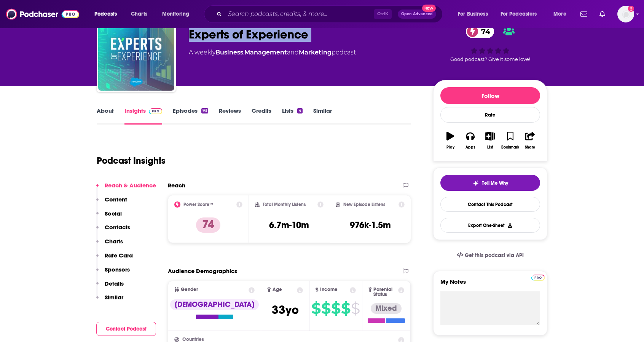 Image resolution: width=644 pixels, height=342 pixels. What do you see at coordinates (626, 14) in the screenshot?
I see `button: Show profile menu` at bounding box center [626, 14].